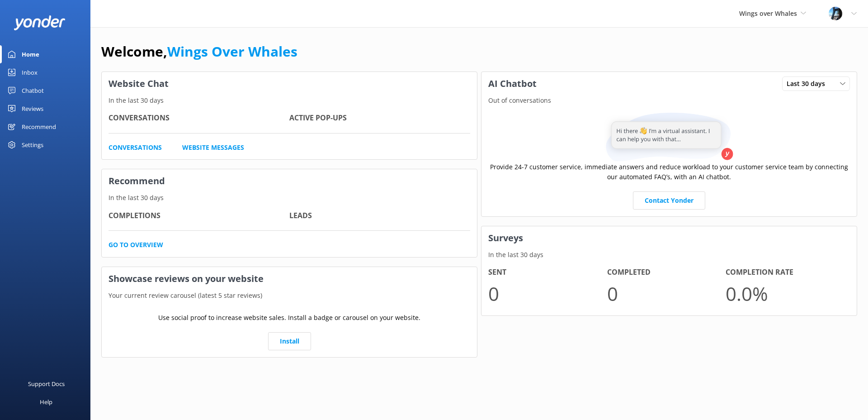 This screenshot has height=420, width=868. I want to click on img: yonder-white-logo.png, so click(39, 23).